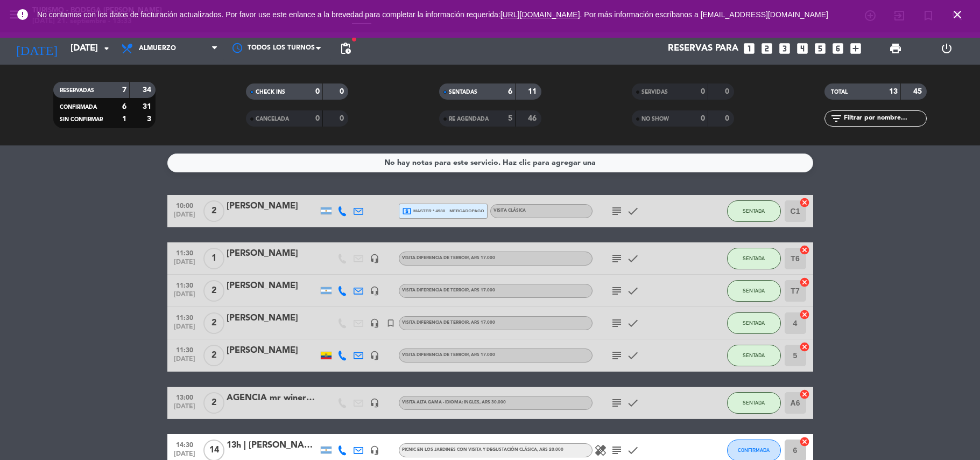 This screenshot has height=460, width=980. What do you see at coordinates (855, 48) in the screenshot?
I see `i: add_box` at bounding box center [855, 48].